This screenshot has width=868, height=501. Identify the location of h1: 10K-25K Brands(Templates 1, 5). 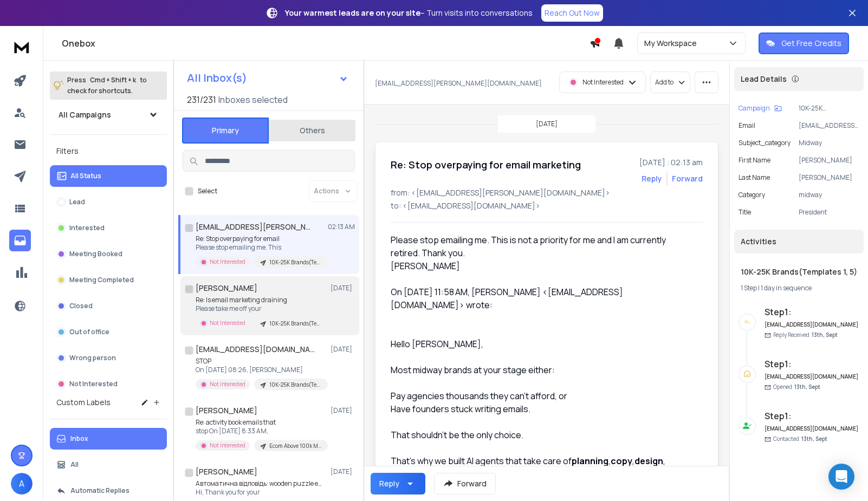
(799, 272).